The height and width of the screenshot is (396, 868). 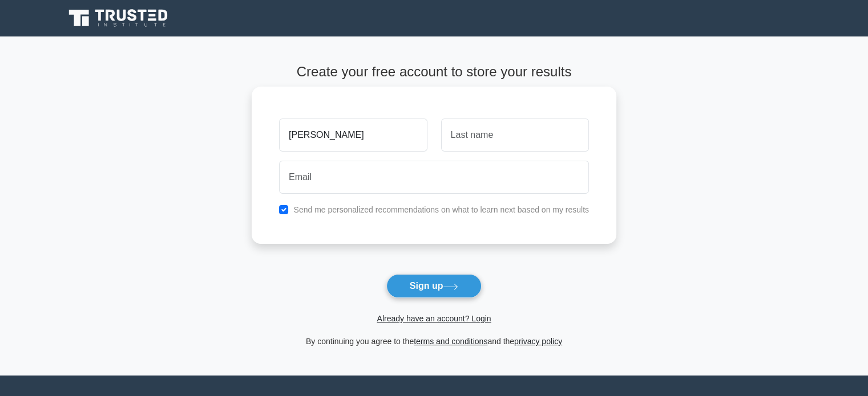 What do you see at coordinates (450, 342) in the screenshot?
I see `a: terms and conditions` at bounding box center [450, 342].